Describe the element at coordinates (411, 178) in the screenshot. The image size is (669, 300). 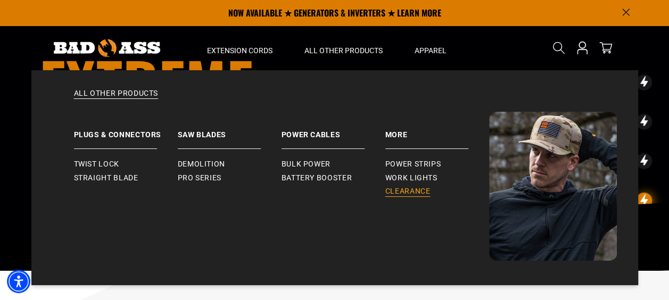
I see `span: Work Lights` at that location.